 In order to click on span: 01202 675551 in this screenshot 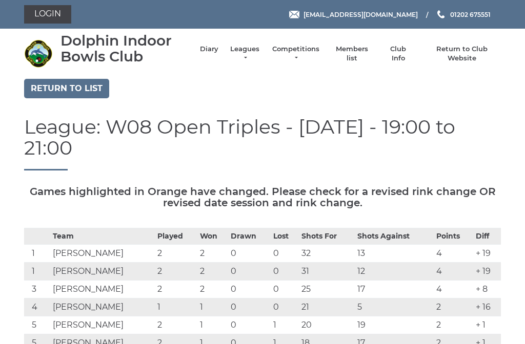, I will do `click(470, 14)`.